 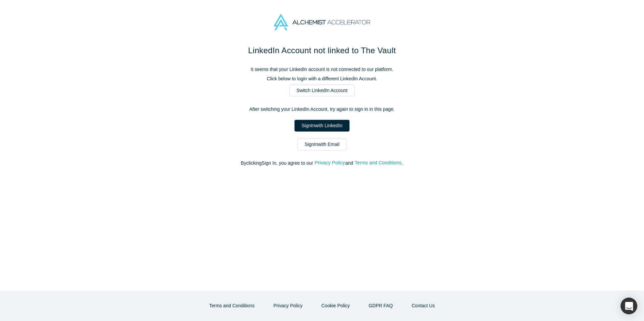 What do you see at coordinates (322, 51) in the screenshot?
I see `h1: LinkedIn Account not linked to The Vault` at bounding box center [322, 51].